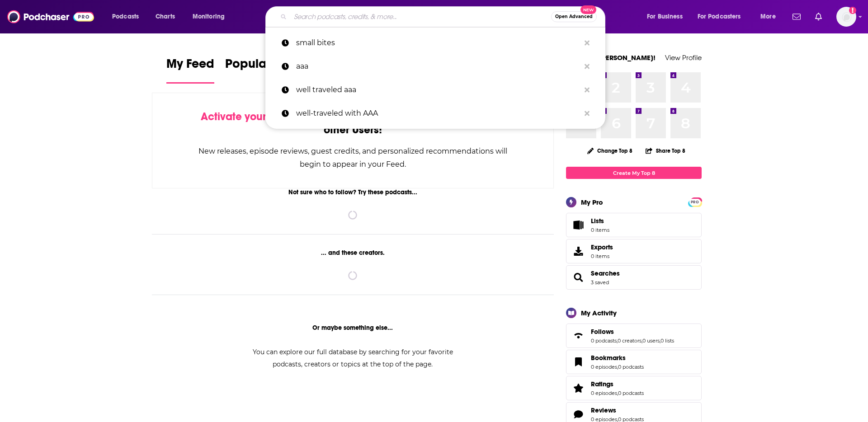  Describe the element at coordinates (846, 17) in the screenshot. I see `span: Logged in as mgalandak` at that location.